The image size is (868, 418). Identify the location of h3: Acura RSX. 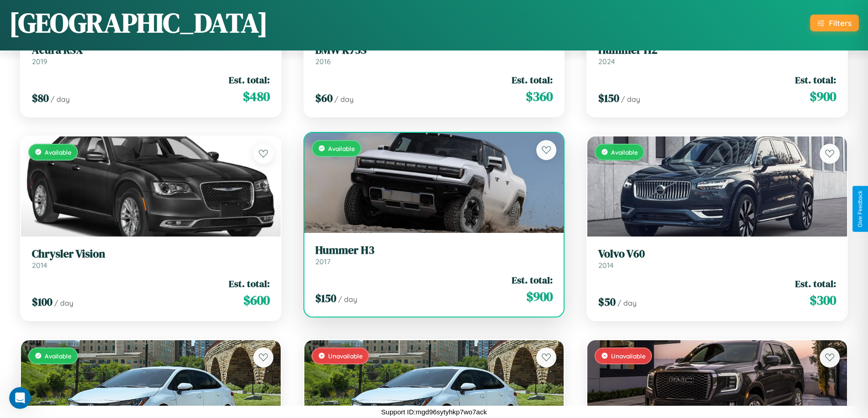
(151, 50).